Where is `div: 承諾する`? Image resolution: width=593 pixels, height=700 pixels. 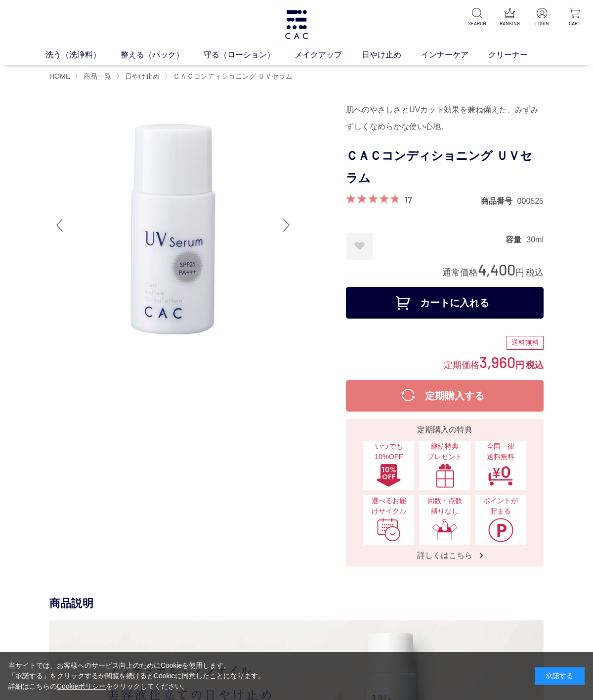
div: 承諾する is located at coordinates (560, 676).